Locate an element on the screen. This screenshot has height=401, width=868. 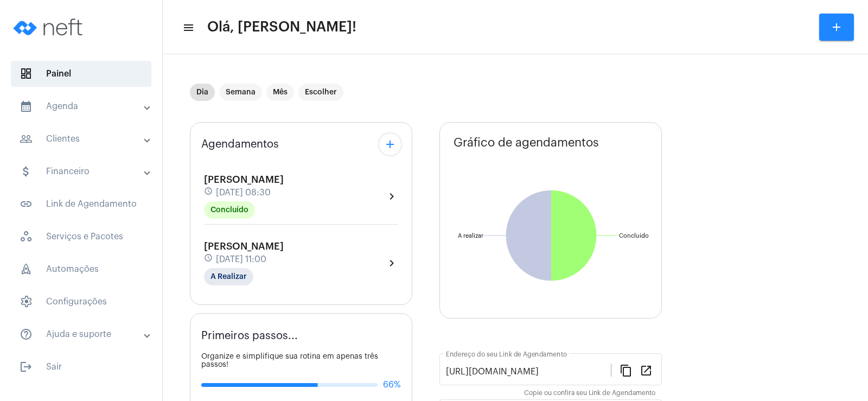
span: Gráfico de agendamentos is located at coordinates (526, 143).